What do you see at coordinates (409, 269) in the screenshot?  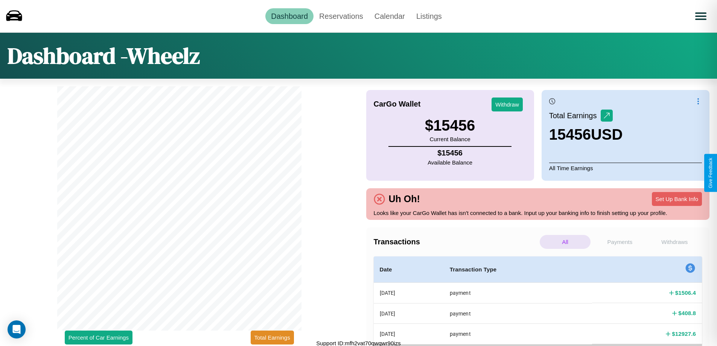 I see `h4: Date` at bounding box center [409, 269].